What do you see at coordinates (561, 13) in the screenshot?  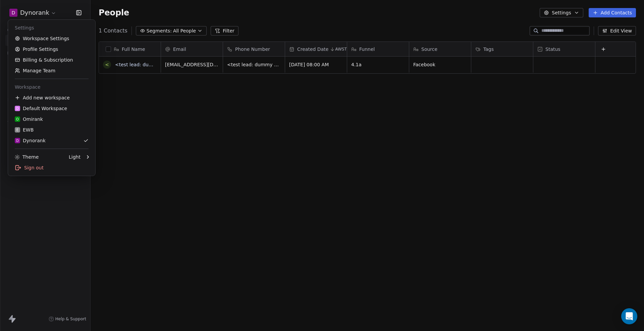 I see `button: Settings` at bounding box center [561, 13].